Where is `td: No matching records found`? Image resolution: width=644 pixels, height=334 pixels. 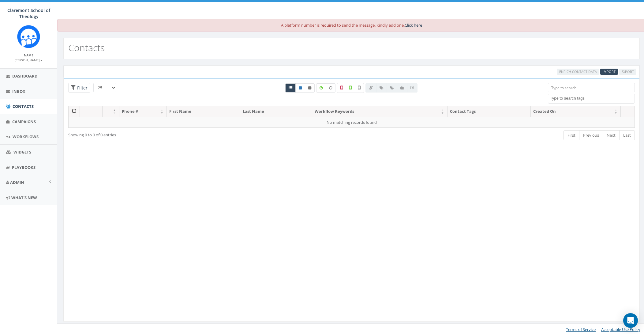 td: No matching records found is located at coordinates (352, 122).